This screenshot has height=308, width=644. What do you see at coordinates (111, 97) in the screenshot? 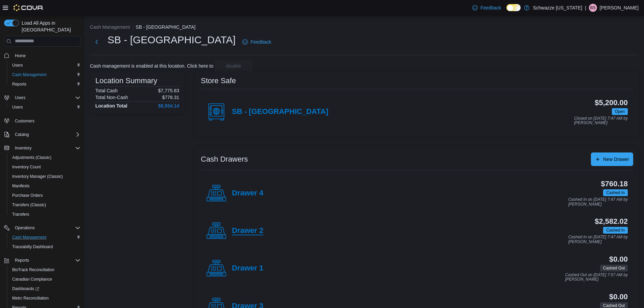
I see `h6: Total Non-Cash` at bounding box center [111, 97].